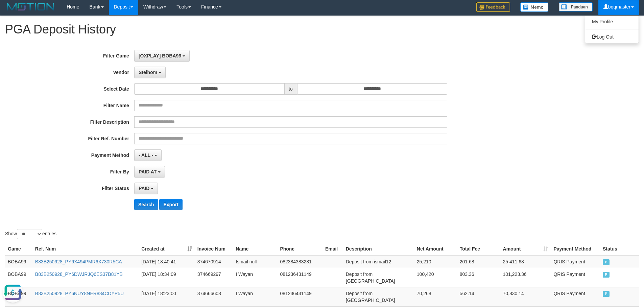  Describe the element at coordinates (78, 262) in the screenshot. I see `a: B83B250928_PY6X494PMR6X730R5CA` at that location.